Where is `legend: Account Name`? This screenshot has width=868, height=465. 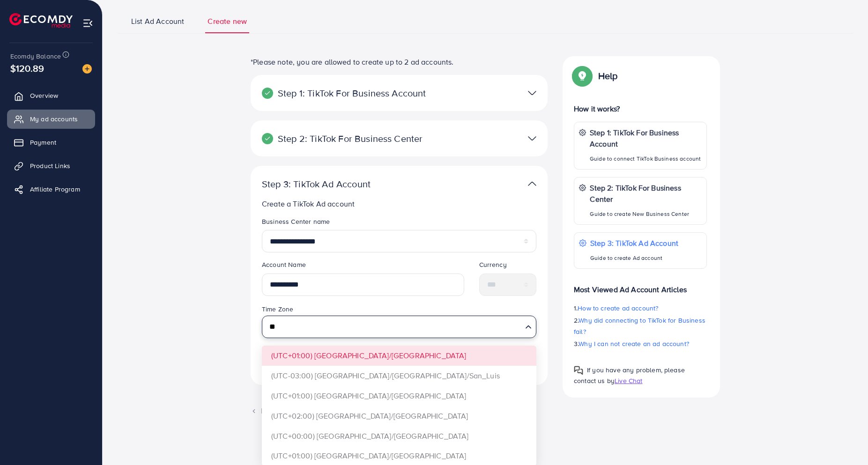 legend: Account Name is located at coordinates (363, 266).